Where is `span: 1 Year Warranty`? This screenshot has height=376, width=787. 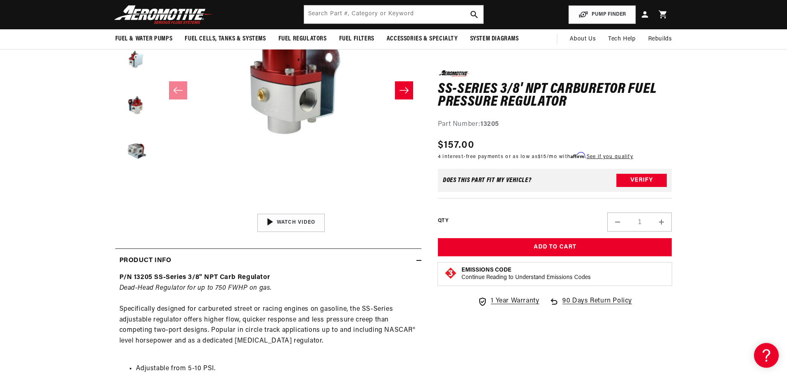 span: 1 Year Warranty is located at coordinates (515, 302).